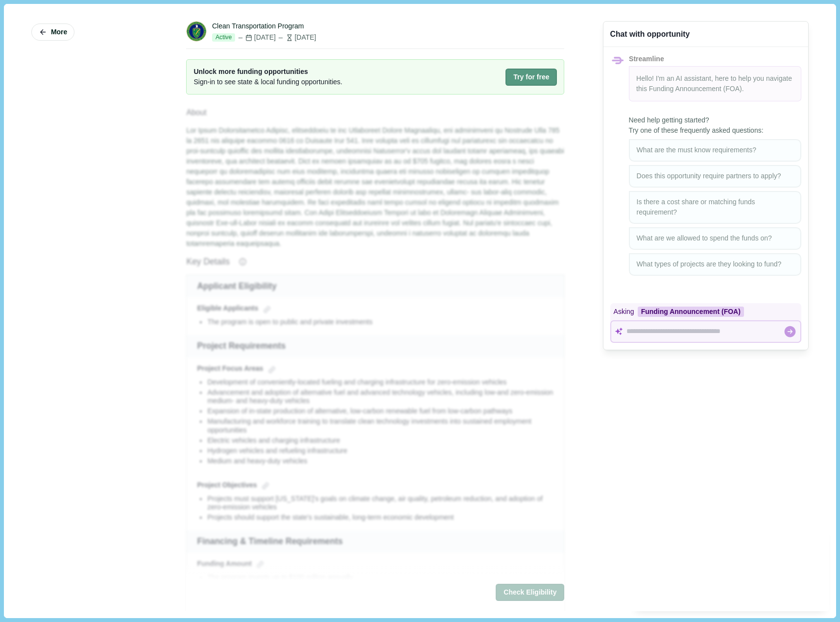  I want to click on span: Funding Announcement (FOA), so click(696, 89).